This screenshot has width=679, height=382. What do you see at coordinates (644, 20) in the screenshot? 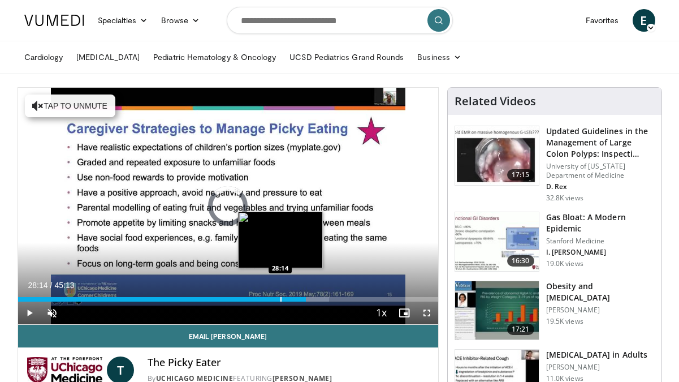
I see `span: E` at bounding box center [644, 20].